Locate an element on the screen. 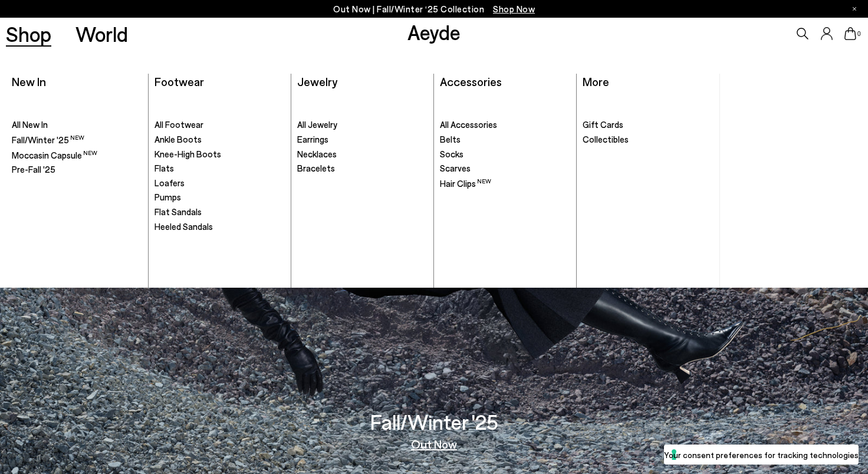 This screenshot has height=474, width=868. span: Bracelets is located at coordinates (316, 168).